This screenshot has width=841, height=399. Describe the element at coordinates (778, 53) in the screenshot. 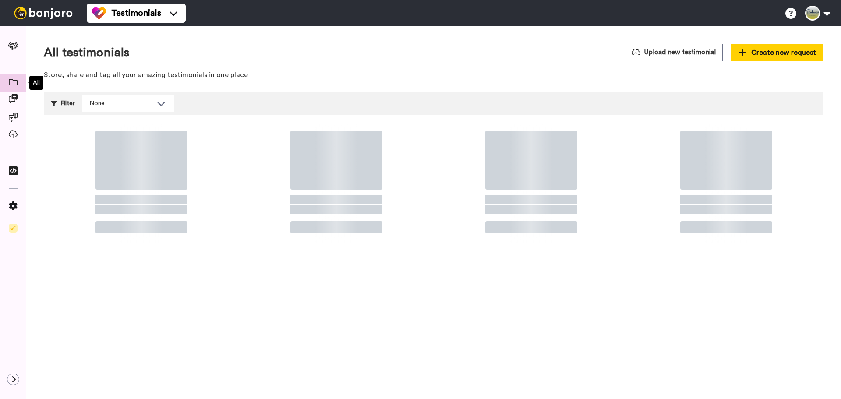

I see `span: Create new request` at that location.